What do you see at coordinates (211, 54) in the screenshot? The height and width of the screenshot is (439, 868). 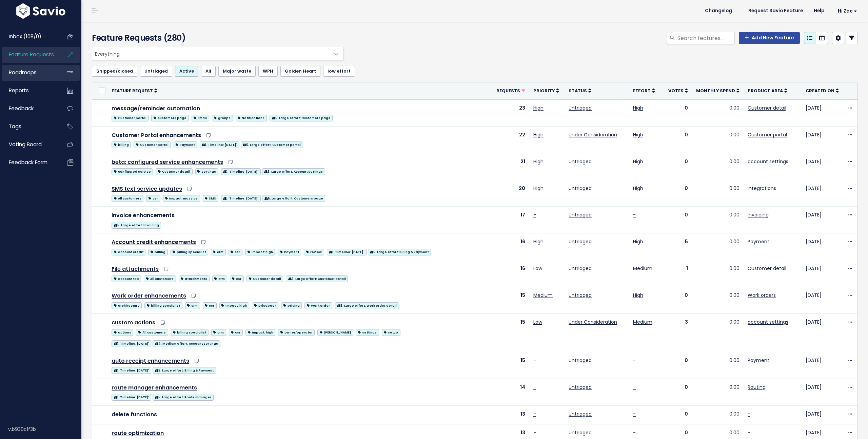 I see `span: Everything` at bounding box center [211, 54].